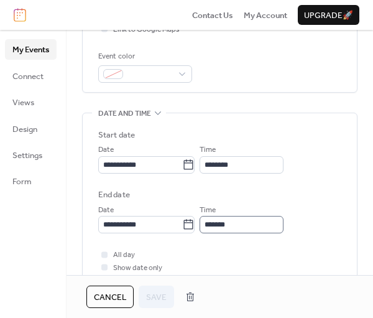  What do you see at coordinates (30, 102) in the screenshot?
I see `a: Views` at bounding box center [30, 102].